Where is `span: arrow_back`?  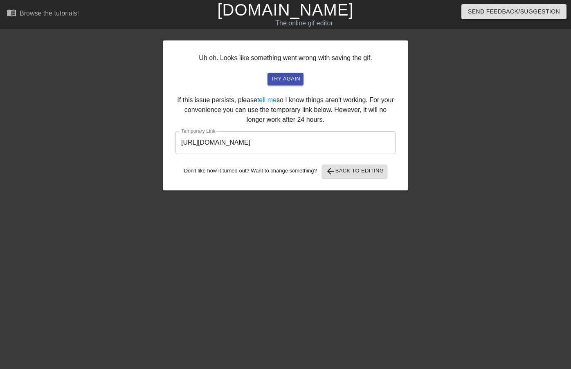
span: arrow_back is located at coordinates (330, 171).